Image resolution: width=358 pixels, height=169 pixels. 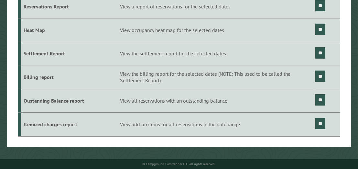 What do you see at coordinates (217, 77) in the screenshot?
I see `td: View the billing report for the selected dates (NOTE: This used to be called the Settlement Report)` at bounding box center [217, 77].